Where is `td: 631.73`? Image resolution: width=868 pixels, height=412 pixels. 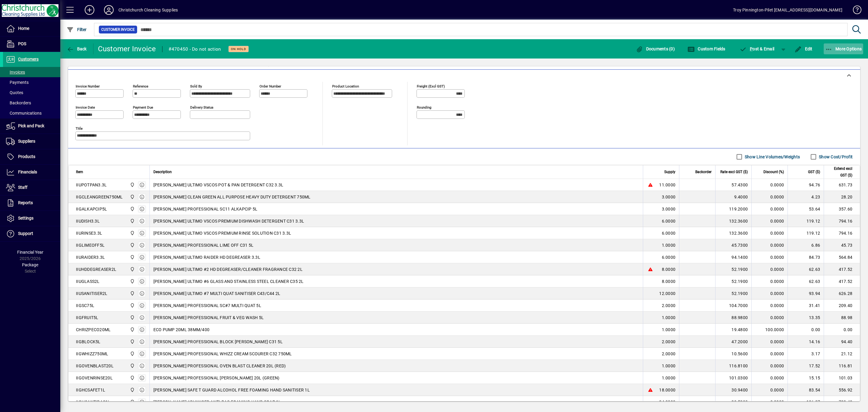 td: 631.73 is located at coordinates (842, 185).